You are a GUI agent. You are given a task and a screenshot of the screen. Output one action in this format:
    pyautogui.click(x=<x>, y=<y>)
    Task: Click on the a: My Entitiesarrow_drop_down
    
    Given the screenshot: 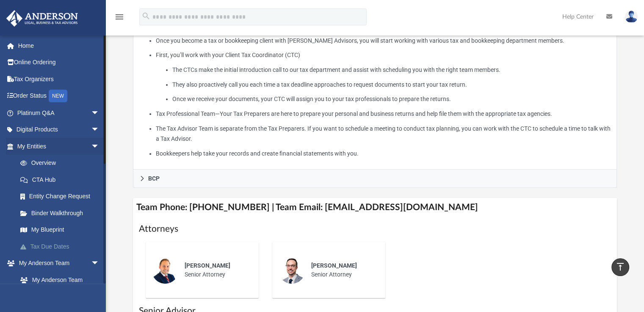 What is the action you would take?
    pyautogui.click(x=59, y=146)
    